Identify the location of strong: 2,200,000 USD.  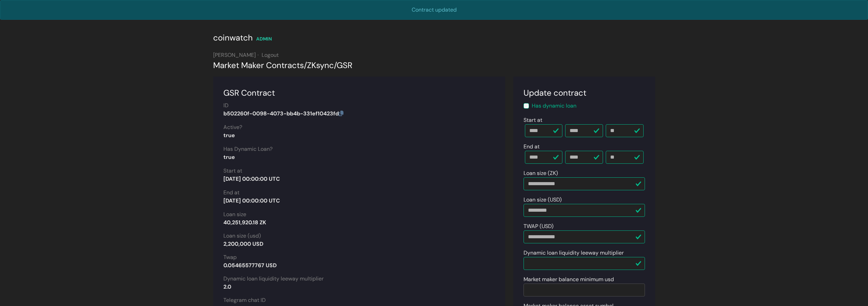
(243, 244).